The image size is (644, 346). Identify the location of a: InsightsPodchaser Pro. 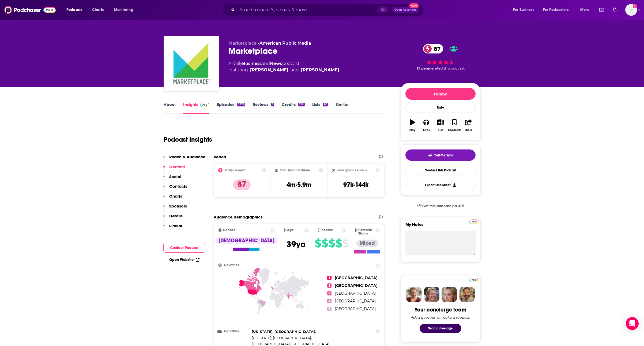
(196, 108).